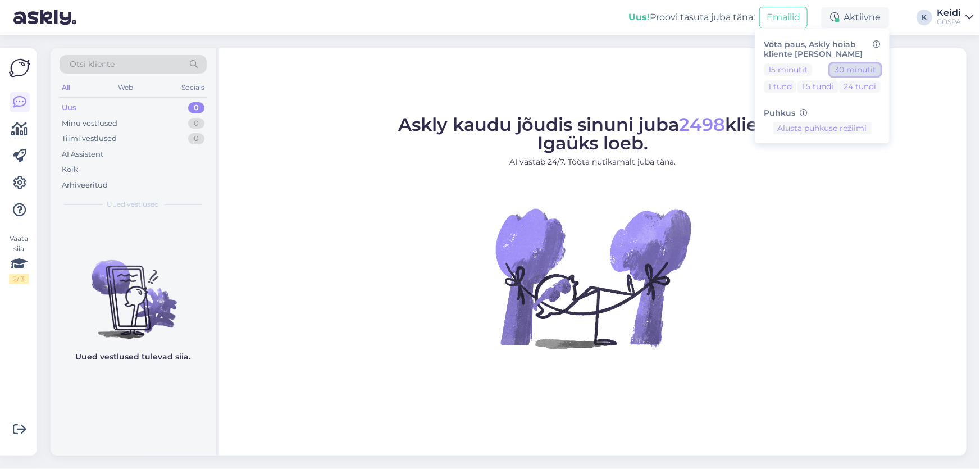 The image size is (980, 469). Describe the element at coordinates (133, 291) in the screenshot. I see `img: No chats` at that location.